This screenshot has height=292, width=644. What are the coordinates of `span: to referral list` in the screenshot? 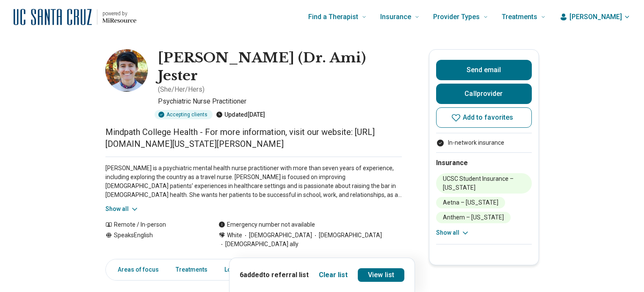 It's located at (286, 274).